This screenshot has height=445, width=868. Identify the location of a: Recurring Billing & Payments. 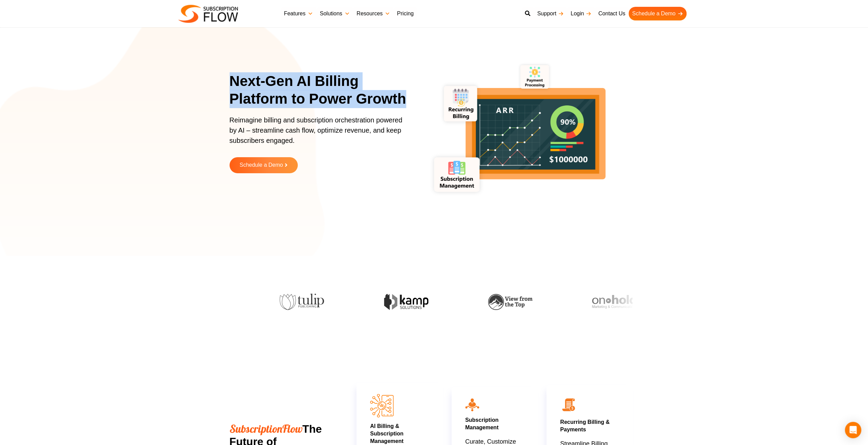
(585, 425).